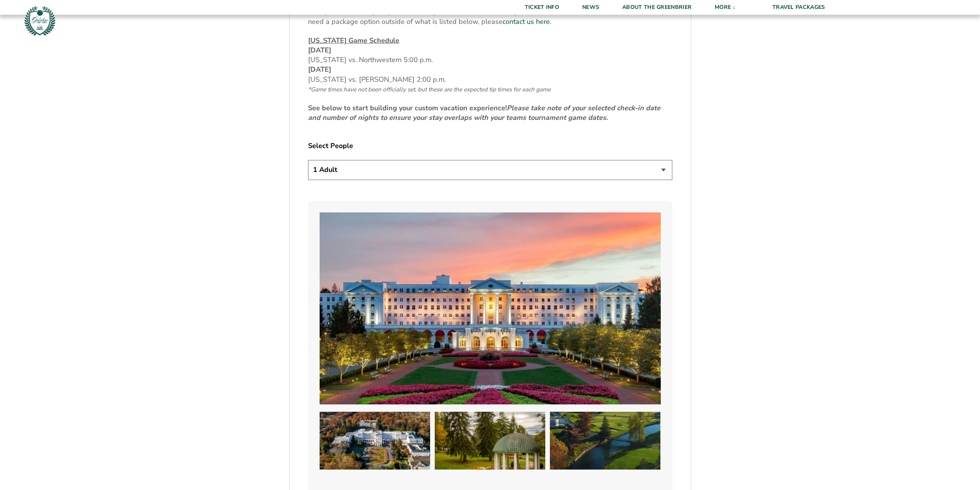  What do you see at coordinates (490, 146) in the screenshot?
I see `label: Select People` at bounding box center [490, 146].